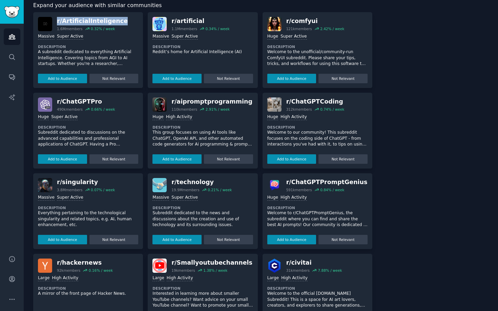  Describe the element at coordinates (184, 109) in the screenshot. I see `div: 110k members` at that location.